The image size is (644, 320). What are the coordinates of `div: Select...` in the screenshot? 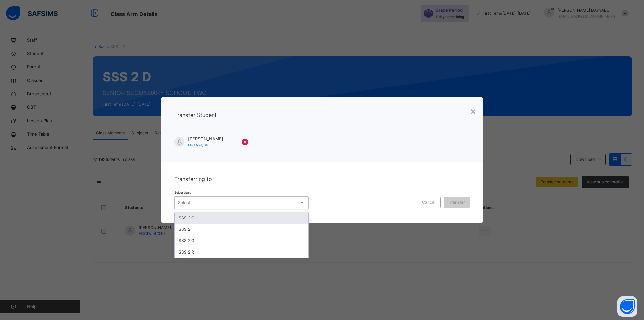 It's located at (185, 203).